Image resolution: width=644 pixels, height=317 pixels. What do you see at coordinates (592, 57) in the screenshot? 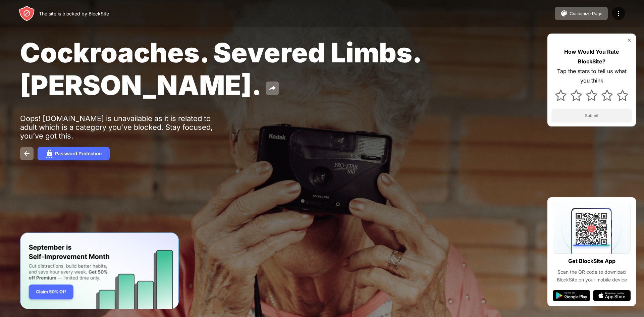
I see `div: How Would You Rate BlockSite?` at bounding box center [592, 57].